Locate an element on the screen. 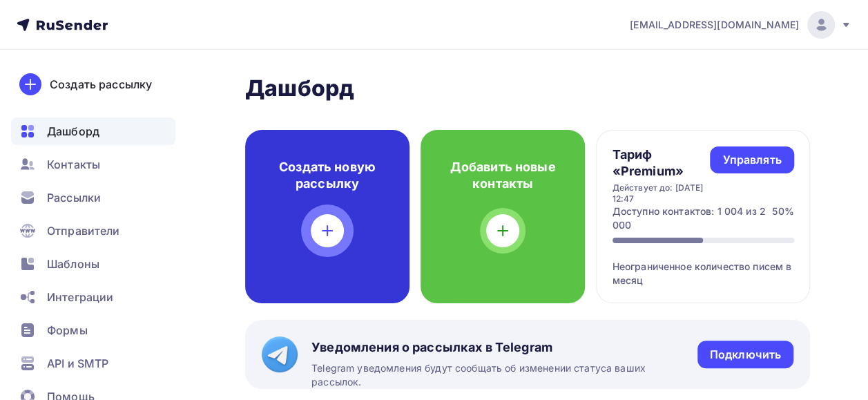 Image resolution: width=868 pixels, height=400 pixels. span: Шаблоны is located at coordinates (74, 264).